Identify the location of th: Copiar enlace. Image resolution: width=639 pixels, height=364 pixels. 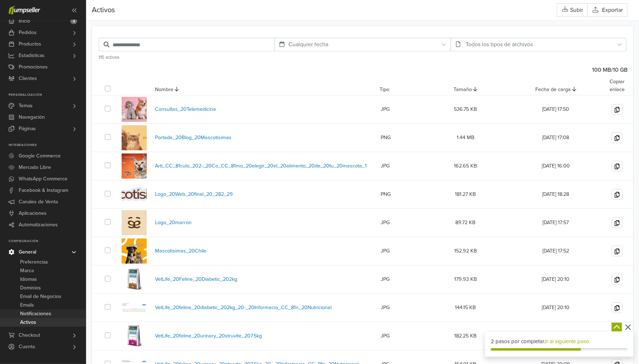
(617, 84).